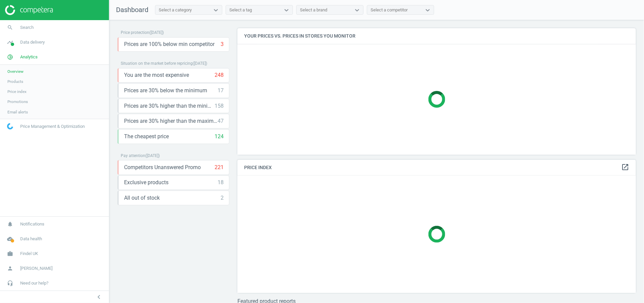 This screenshot has height=303, width=644. Describe the element at coordinates (221, 121) in the screenshot. I see `div: 47` at that location.